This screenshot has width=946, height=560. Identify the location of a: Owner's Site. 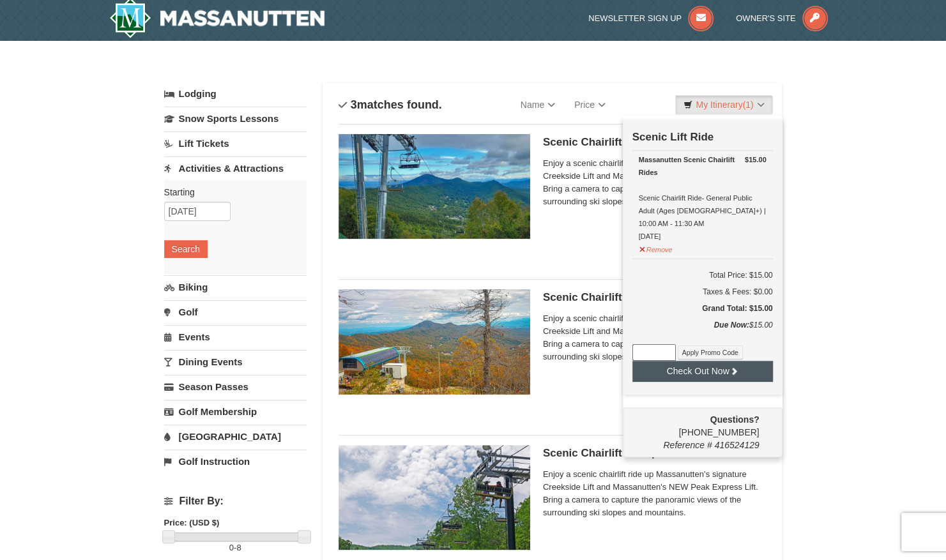
(782, 18).